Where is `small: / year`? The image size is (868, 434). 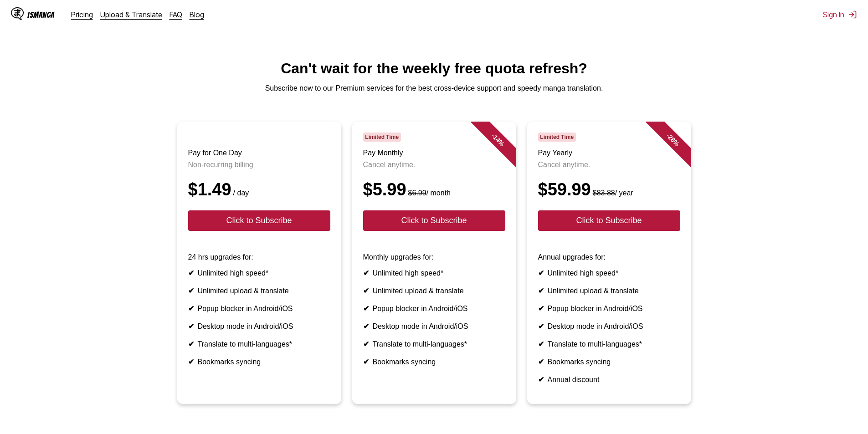
small: / year is located at coordinates (612, 192).